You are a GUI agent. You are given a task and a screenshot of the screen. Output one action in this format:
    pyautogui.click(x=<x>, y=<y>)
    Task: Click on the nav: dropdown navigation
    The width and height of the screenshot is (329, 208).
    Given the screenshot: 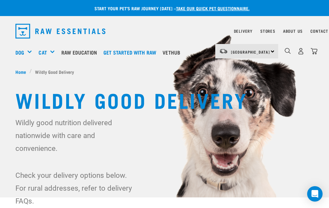 What is the action you would take?
    pyautogui.click(x=164, y=31)
    